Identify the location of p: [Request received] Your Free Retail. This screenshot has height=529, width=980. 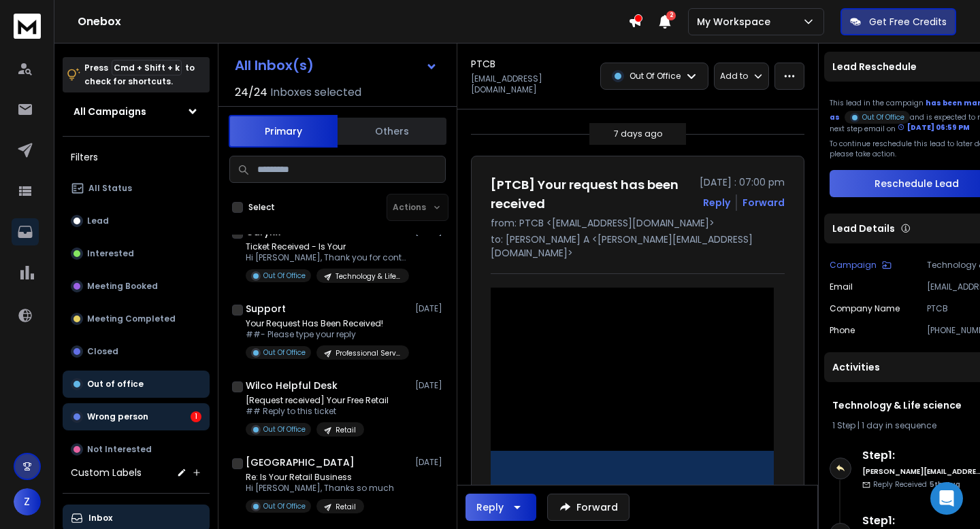
(318, 401).